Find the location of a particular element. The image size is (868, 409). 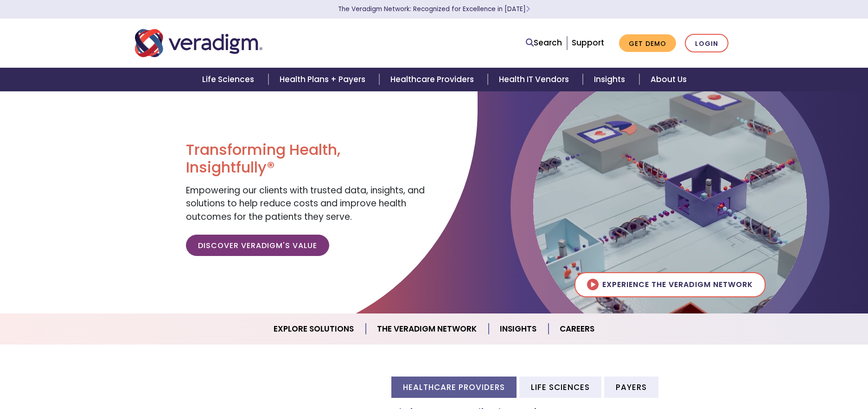

a: Support is located at coordinates (588, 43).